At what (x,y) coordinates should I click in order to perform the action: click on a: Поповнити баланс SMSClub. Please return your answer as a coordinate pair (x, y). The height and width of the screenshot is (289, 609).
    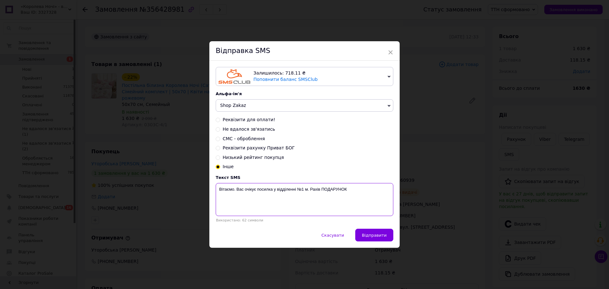
    Looking at the image, I should click on (286, 79).